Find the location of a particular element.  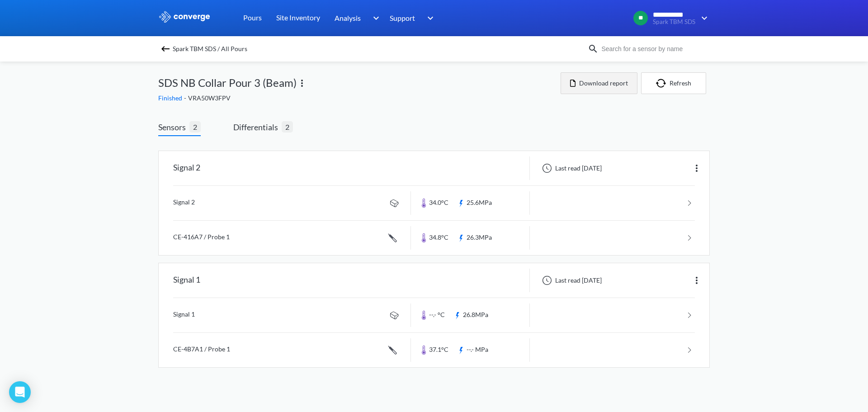

img: icon-refresh.svg is located at coordinates (663, 83).